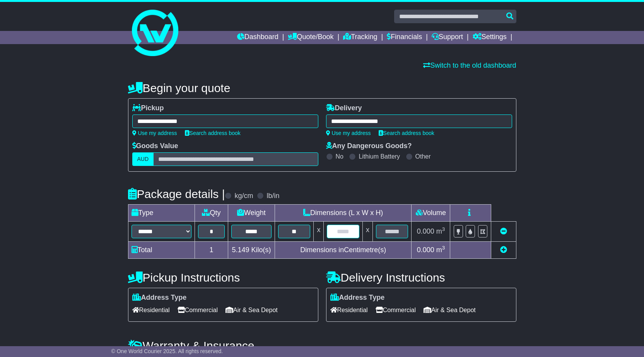 Image resolution: width=644 pixels, height=357 pixels. I want to click on td: Volume, so click(431, 213).